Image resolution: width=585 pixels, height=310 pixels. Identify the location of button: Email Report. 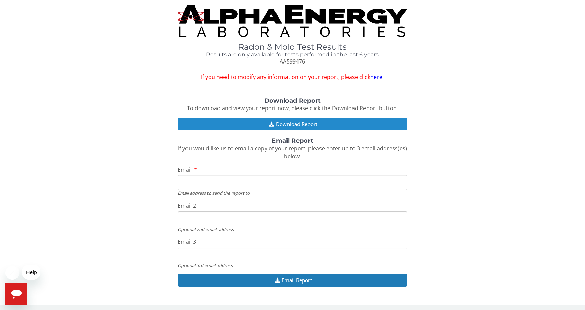
(292, 280).